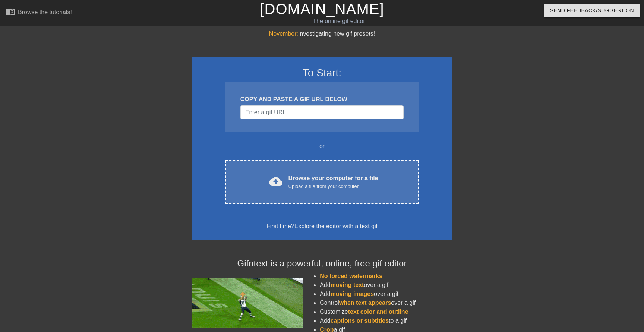 The image size is (644, 332). What do you see at coordinates (365, 302) in the screenshot?
I see `span: when text appears` at bounding box center [365, 302].